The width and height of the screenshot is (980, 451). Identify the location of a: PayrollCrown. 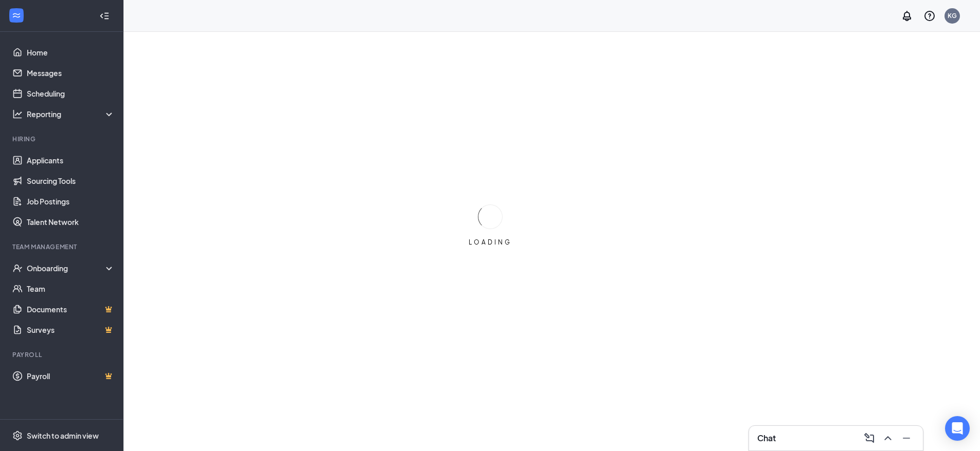
(70, 376).